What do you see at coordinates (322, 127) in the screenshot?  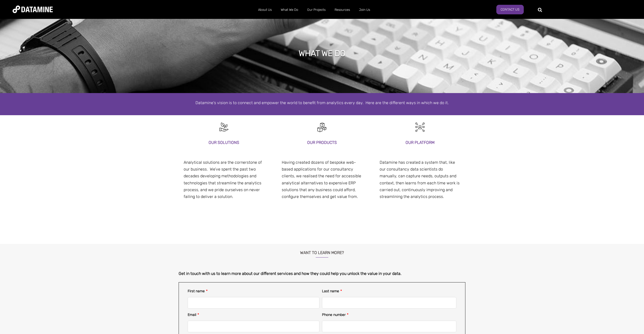 I see `img: Digital Activation-1` at bounding box center [322, 127].